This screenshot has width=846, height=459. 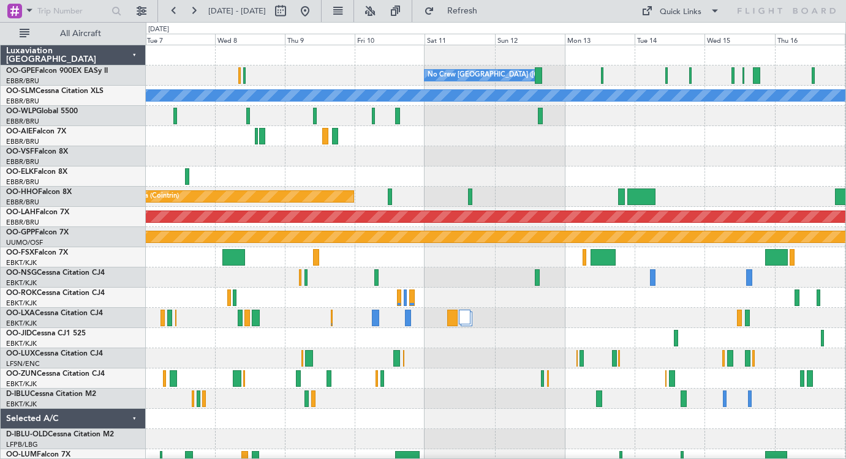 What do you see at coordinates (680, 11) in the screenshot?
I see `button: Quick Links` at bounding box center [680, 11].